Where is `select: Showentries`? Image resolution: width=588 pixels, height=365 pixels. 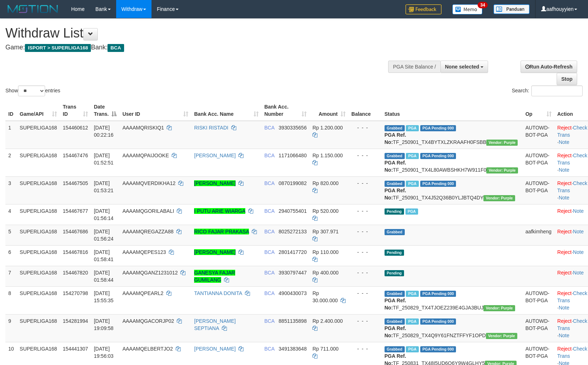
select: Showentries is located at coordinates (32, 91).